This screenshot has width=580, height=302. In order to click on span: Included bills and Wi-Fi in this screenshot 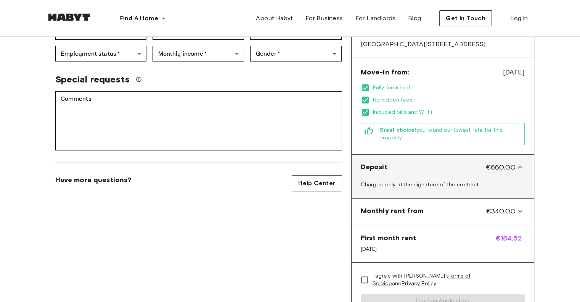, I will do `click(449, 112)`.